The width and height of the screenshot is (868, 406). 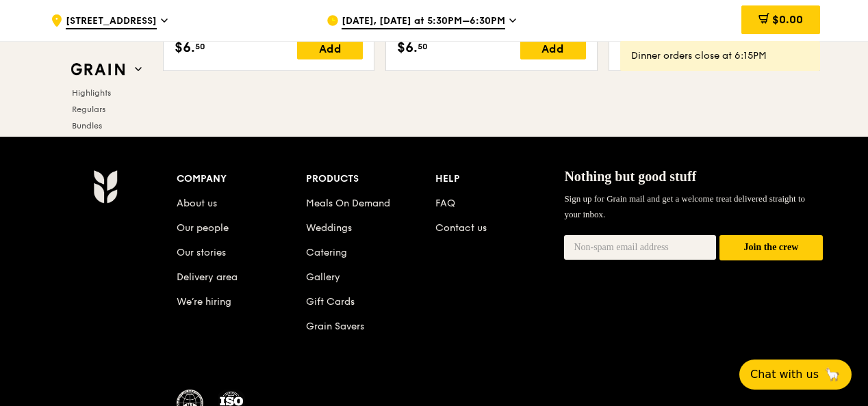 What do you see at coordinates (105, 187) in the screenshot?
I see `img: Grain` at bounding box center [105, 187].